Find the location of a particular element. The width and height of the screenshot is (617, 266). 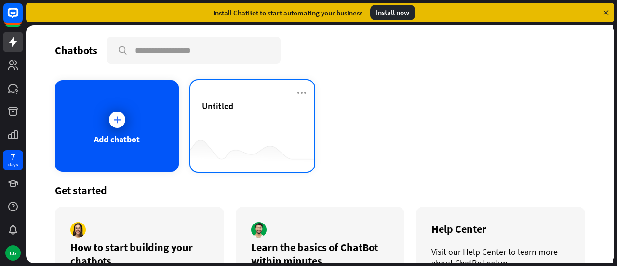

div: CG is located at coordinates (13, 253).